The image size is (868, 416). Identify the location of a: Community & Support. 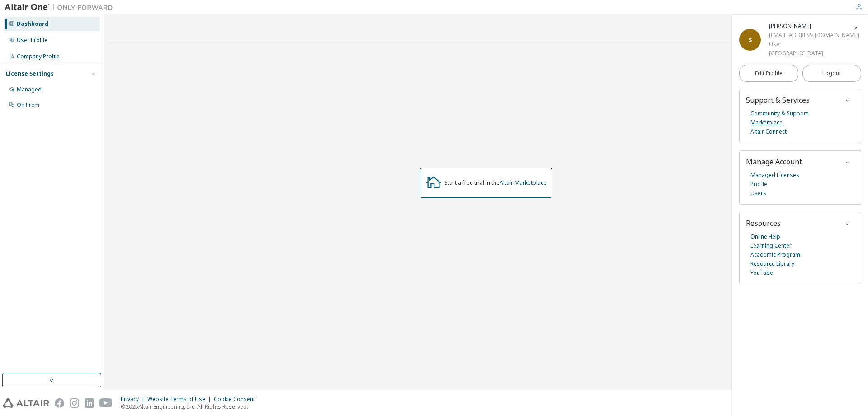
(779, 113).